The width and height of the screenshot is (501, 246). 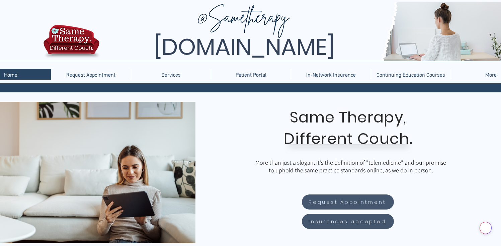 What do you see at coordinates (348, 221) in the screenshot?
I see `a: Insurances accepted` at bounding box center [348, 221].